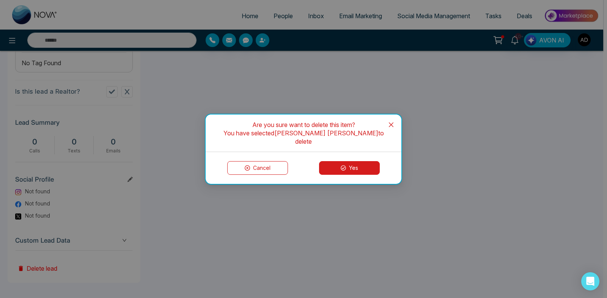  I want to click on button: Yes, so click(350, 168).